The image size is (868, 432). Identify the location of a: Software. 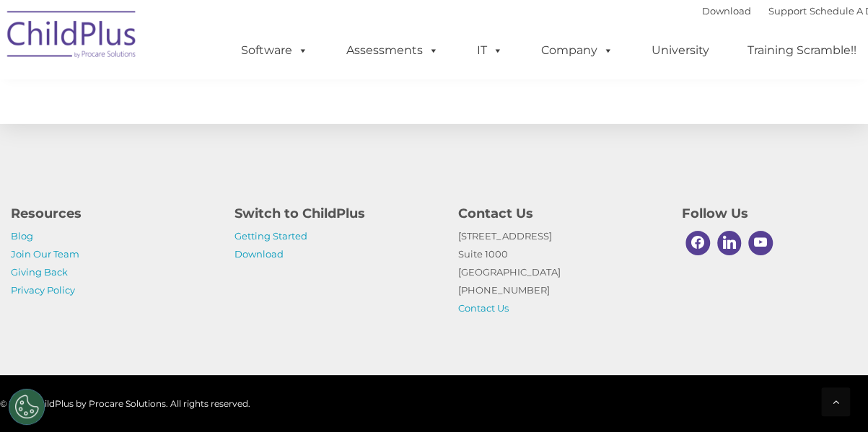
(274, 51).